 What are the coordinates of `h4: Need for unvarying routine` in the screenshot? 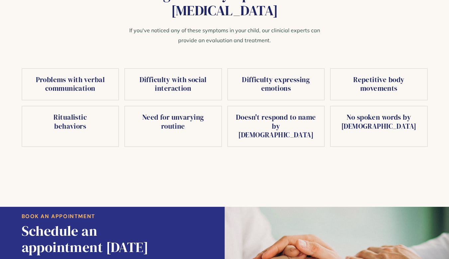 It's located at (173, 122).